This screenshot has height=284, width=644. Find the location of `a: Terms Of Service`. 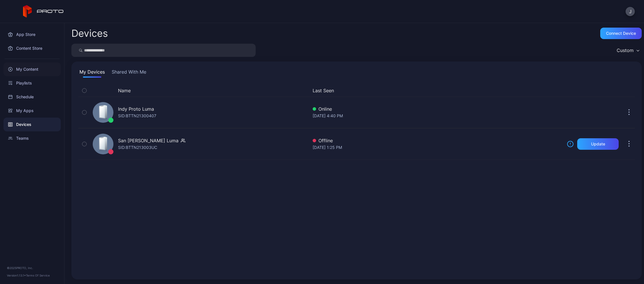

a: Terms Of Service is located at coordinates (38, 276).